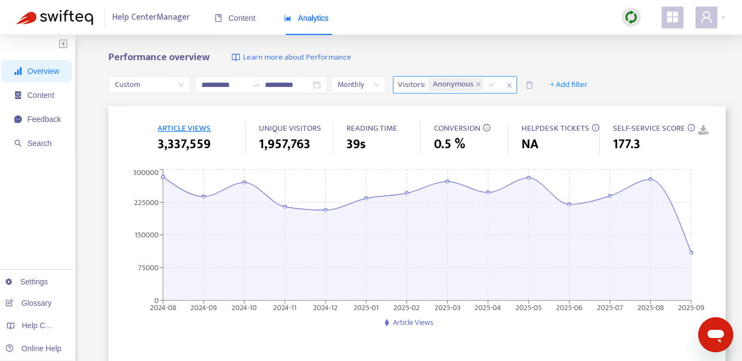 The height and width of the screenshot is (361, 742). Describe the element at coordinates (290, 128) in the screenshot. I see `span: UNIQUE VISITORS` at that location.